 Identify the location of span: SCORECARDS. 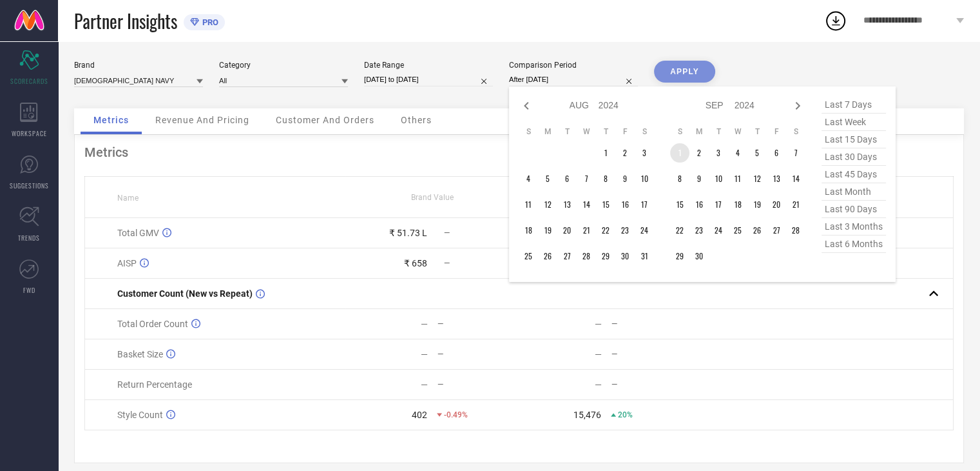
(29, 81).